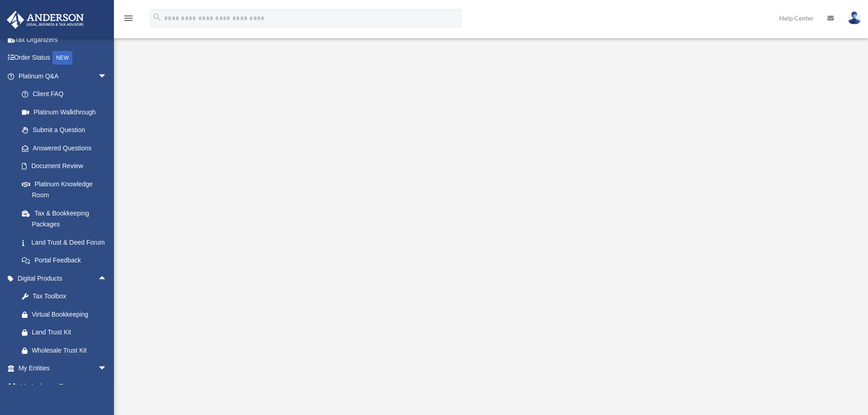 The width and height of the screenshot is (868, 415). What do you see at coordinates (71, 350) in the screenshot?
I see `div: Wholesale Trust Kit` at bounding box center [71, 350].